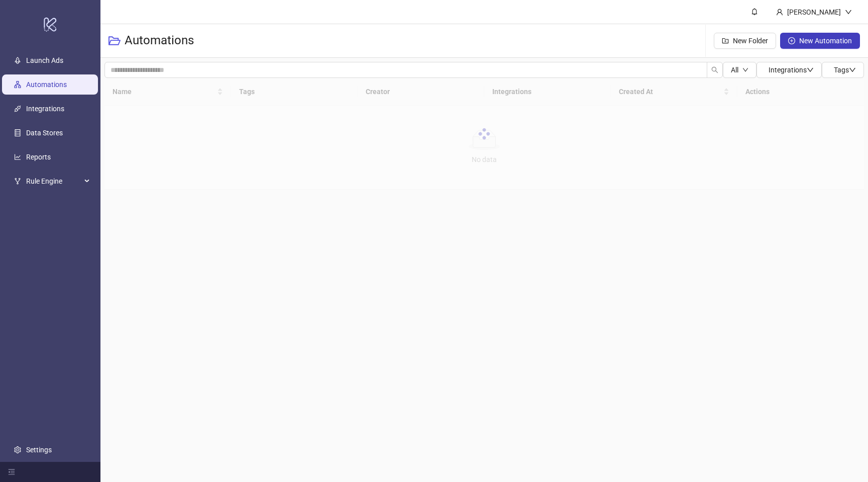 The height and width of the screenshot is (482, 868). What do you see at coordinates (792, 70) in the screenshot?
I see `span: Integrations` at bounding box center [792, 70].